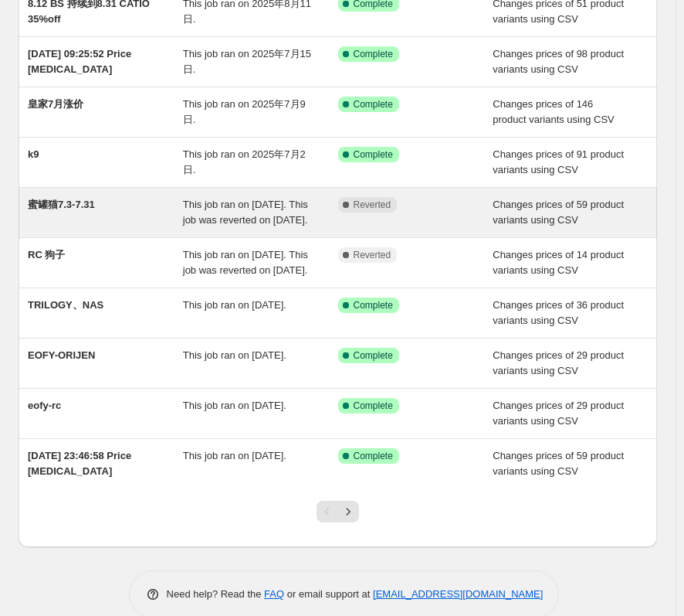 The image size is (684, 616). What do you see at coordinates (244, 111) in the screenshot?
I see `span: This job ran on 2025年7月9日.` at bounding box center [244, 111].